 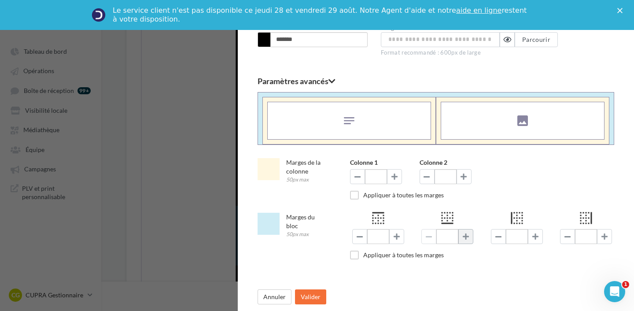 I want to click on i: border_top, so click(x=378, y=218).